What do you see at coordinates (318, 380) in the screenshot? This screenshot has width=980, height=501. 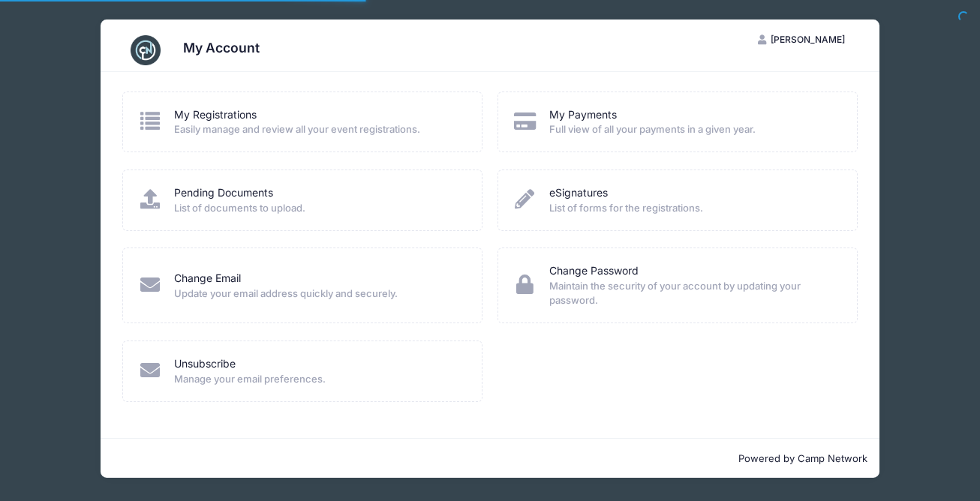 I see `span: Manage your email preferences.` at bounding box center [318, 380].